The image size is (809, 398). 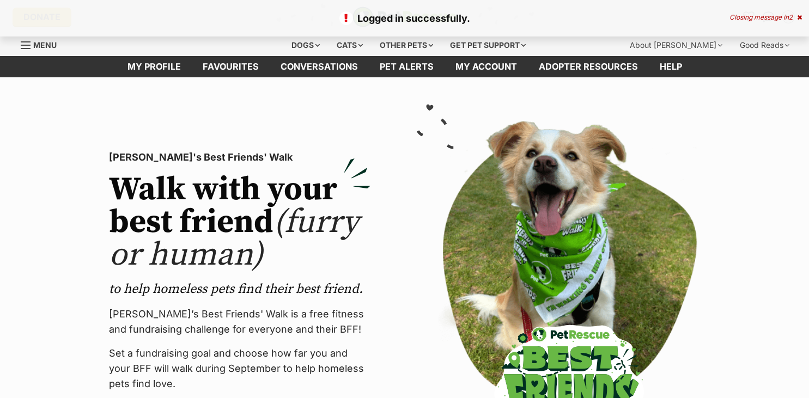 I want to click on h2: Walk with your best friend, so click(x=240, y=223).